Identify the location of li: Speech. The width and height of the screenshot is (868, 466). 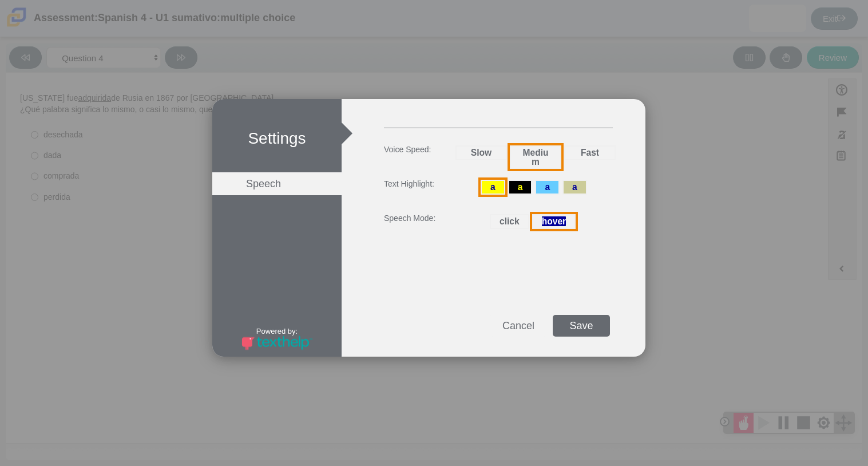
(277, 183).